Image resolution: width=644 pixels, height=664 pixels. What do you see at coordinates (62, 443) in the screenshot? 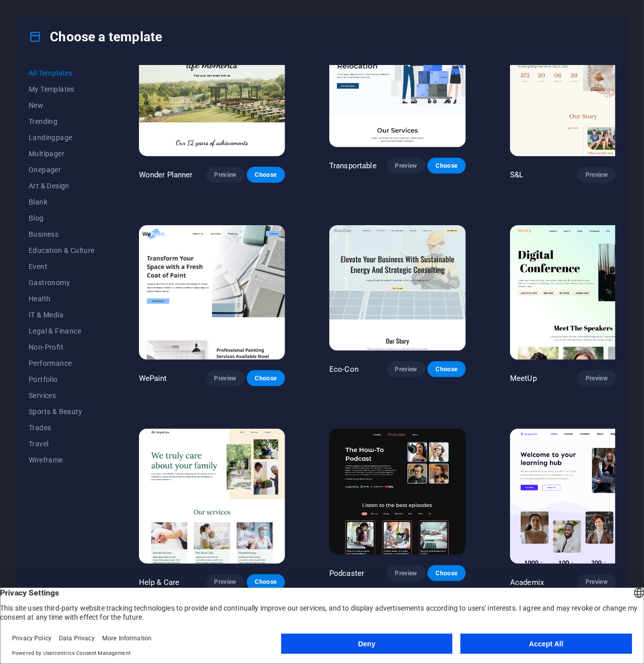
I see `button: Travel` at bounding box center [62, 443].